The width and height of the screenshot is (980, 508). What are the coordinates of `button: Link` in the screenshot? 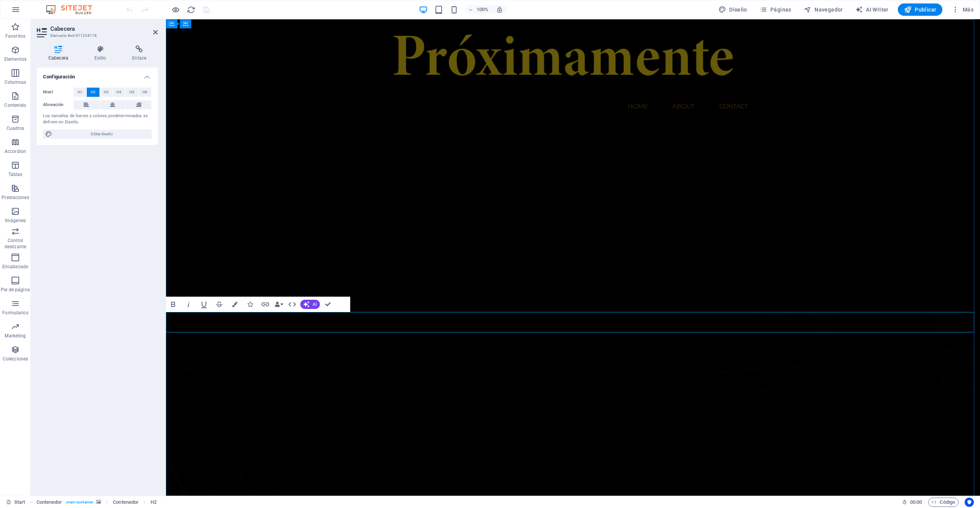 It's located at (266, 305).